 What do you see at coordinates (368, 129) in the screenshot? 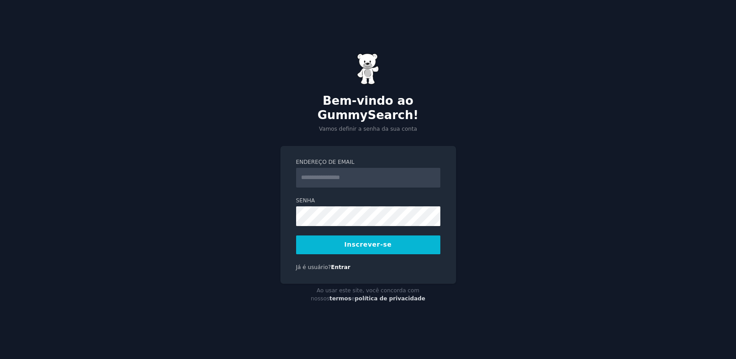
I see `font: Vamos definir a senha da sua conta` at bounding box center [368, 129].